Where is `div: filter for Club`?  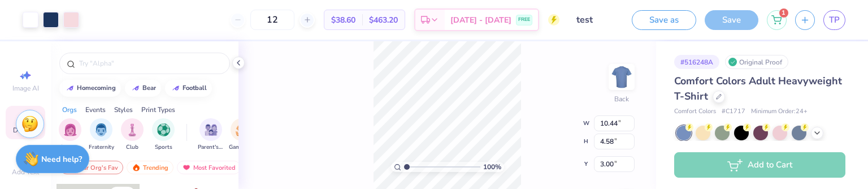
div: filter for Club is located at coordinates (132, 135).